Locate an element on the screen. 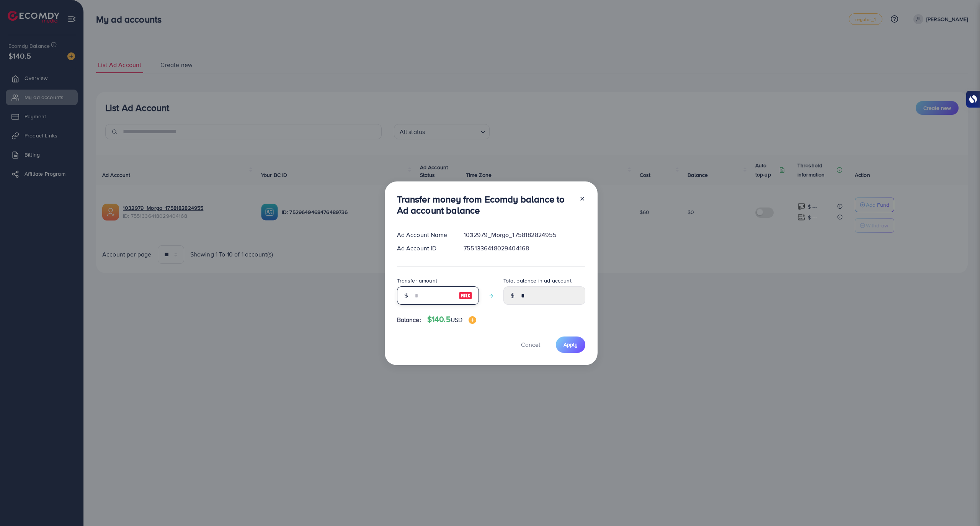  span: Apply is located at coordinates (570, 345).